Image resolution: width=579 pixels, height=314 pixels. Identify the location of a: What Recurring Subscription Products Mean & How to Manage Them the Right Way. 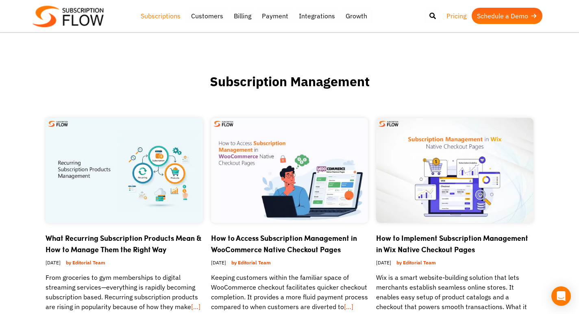
(123, 244).